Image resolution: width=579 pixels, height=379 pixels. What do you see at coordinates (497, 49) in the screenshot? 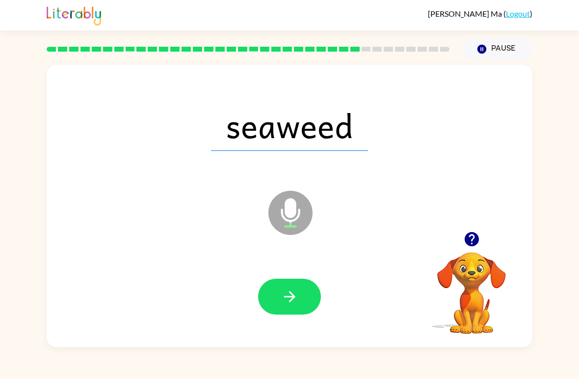
I see `button: Pause` at bounding box center [497, 49].